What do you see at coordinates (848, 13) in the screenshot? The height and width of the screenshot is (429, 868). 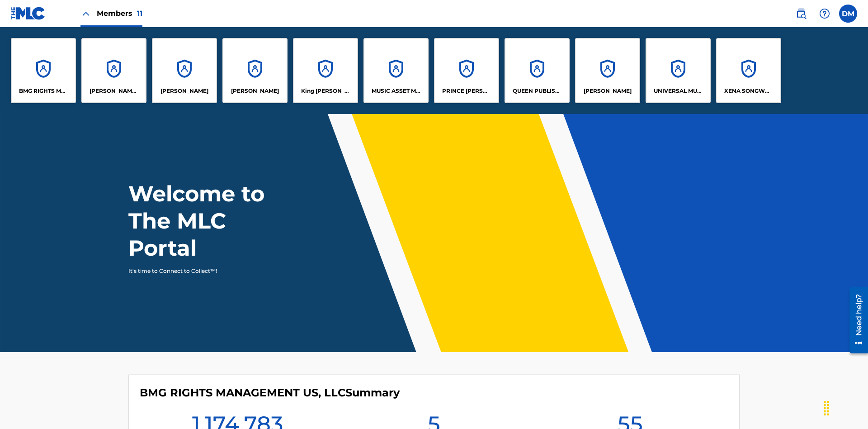 I see `div: User Menu` at bounding box center [848, 13].